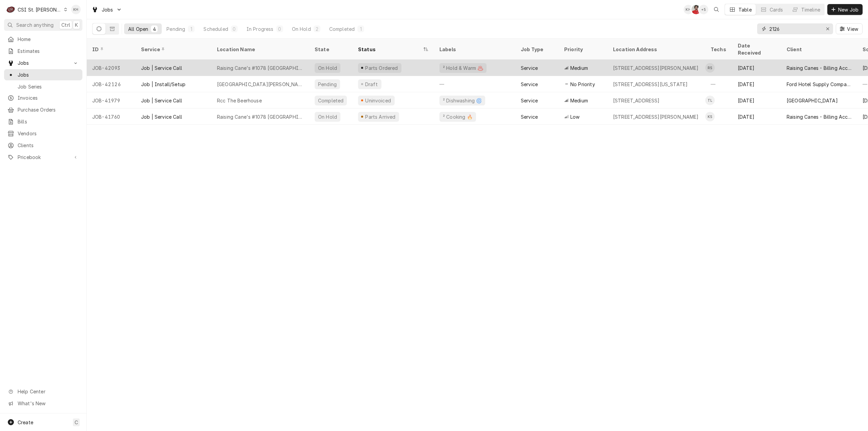  What do you see at coordinates (11, 9) in the screenshot?
I see `div: CSI St. Louis's Avatar` at bounding box center [11, 9].